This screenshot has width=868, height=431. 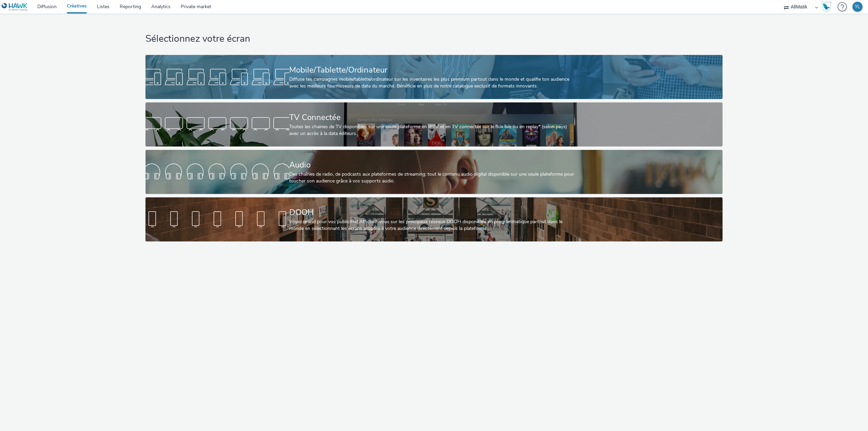 I want to click on a: AudioDes chaînes de radio, de podcasts aux plateformes de streaming: tout le contenu audio digita..., so click(x=434, y=172).